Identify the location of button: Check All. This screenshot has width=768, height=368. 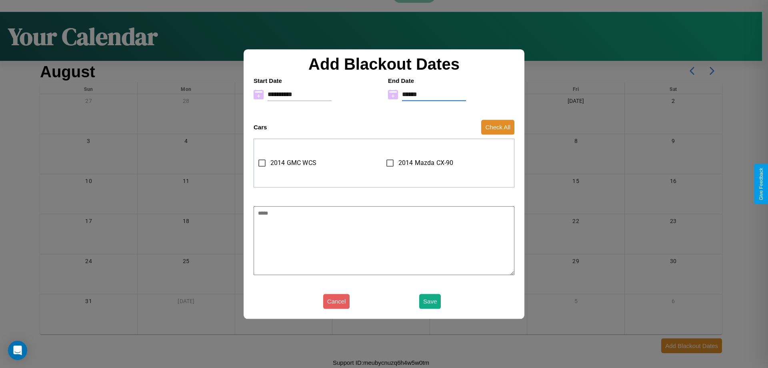
(498, 127).